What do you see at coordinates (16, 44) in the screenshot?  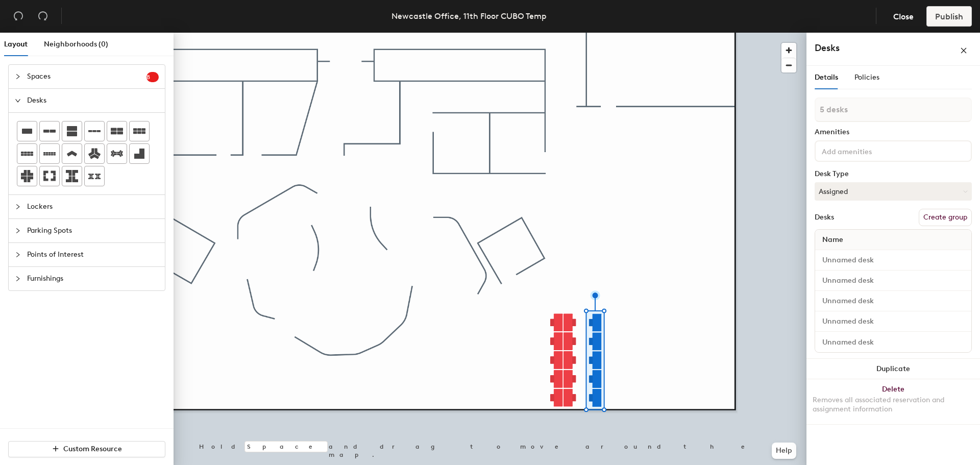 I see `span: Layout` at bounding box center [16, 44].